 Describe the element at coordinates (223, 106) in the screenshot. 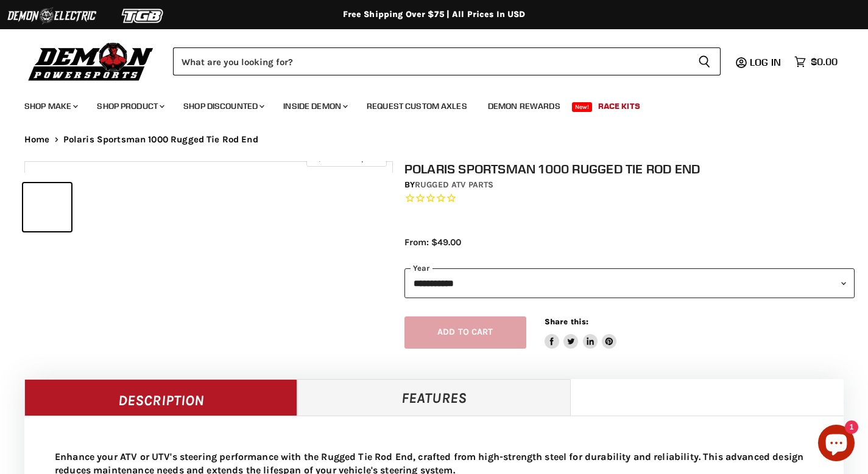

I see `a: Shop Discounted` at that location.